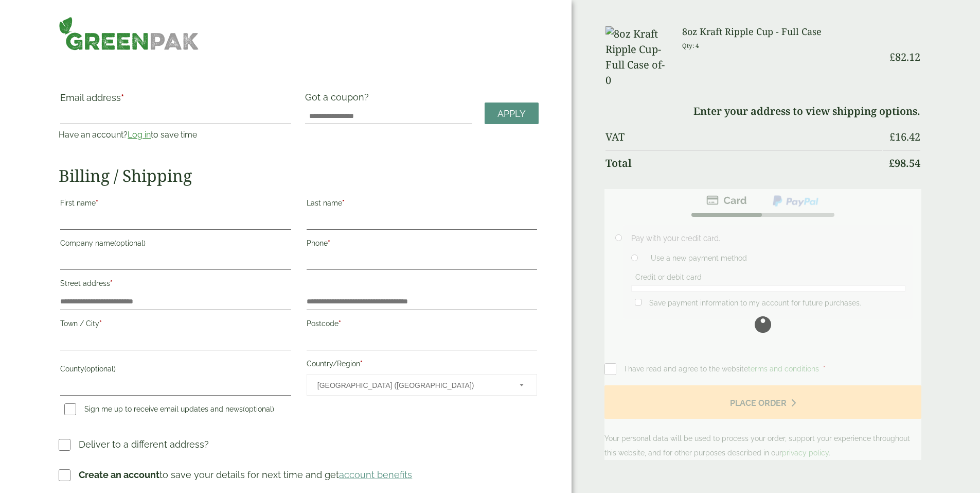 The image size is (980, 493). Describe the element at coordinates (129, 33) in the screenshot. I see `img: GreenPak Supplies` at that location.